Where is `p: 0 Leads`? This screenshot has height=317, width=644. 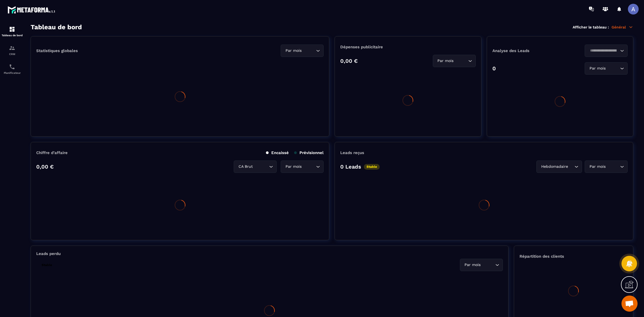
p: 0 Leads is located at coordinates (351, 167).